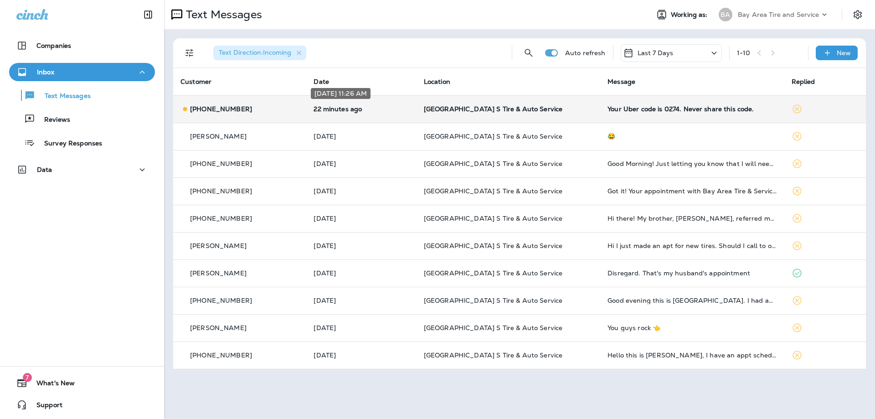 The image size is (875, 419). What do you see at coordinates (744, 53) in the screenshot?
I see `div: 1 - 10` at bounding box center [744, 53].